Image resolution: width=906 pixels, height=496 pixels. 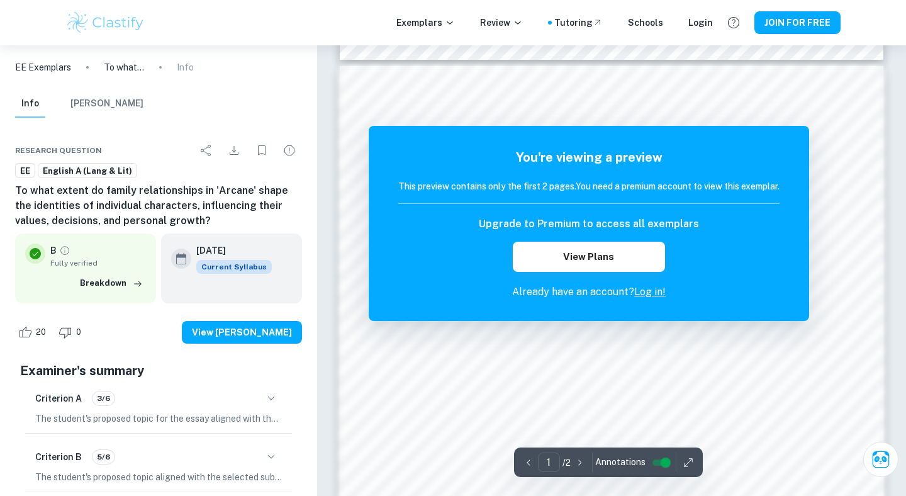 I want to click on span: 0, so click(x=79, y=332).